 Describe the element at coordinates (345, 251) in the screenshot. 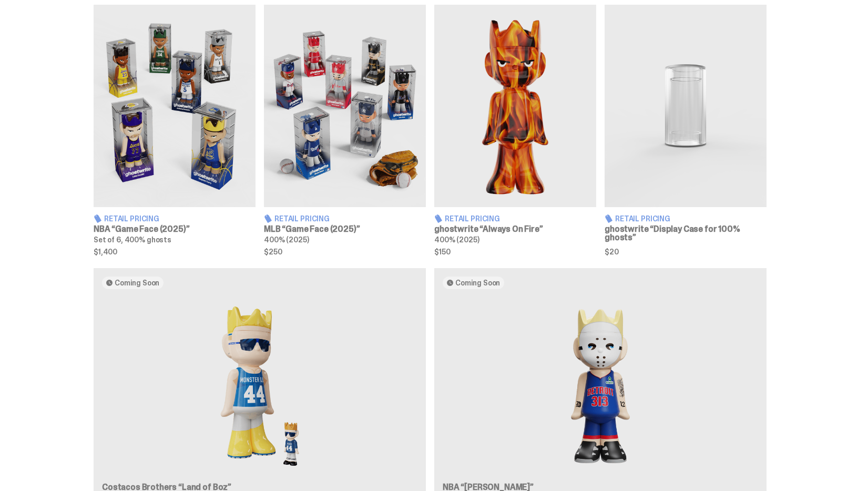

I see `span: $250` at that location.